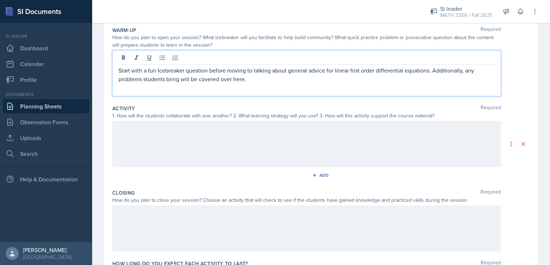 This screenshot has width=550, height=265. Describe the element at coordinates (46, 95) in the screenshot. I see `div: Documents` at that location.